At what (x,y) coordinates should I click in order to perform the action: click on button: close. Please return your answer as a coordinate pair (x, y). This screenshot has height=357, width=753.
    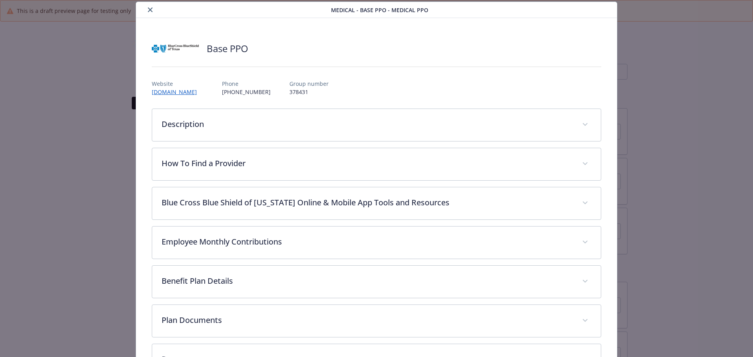
    Looking at the image, I should click on (150, 10).